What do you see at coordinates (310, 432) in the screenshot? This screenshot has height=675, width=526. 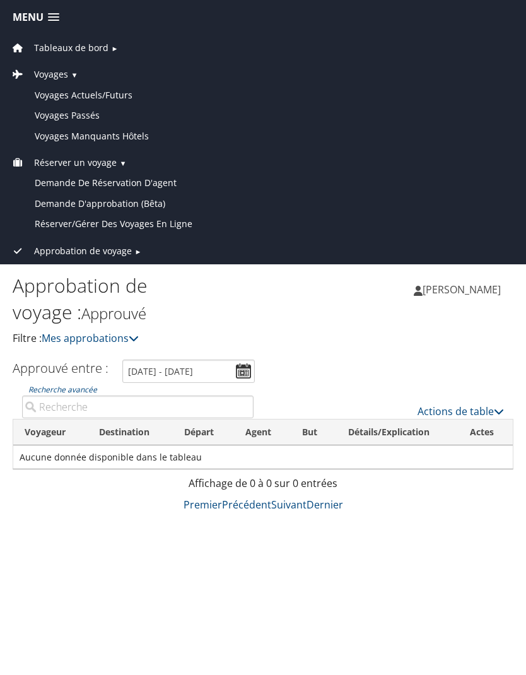 I see `font: But` at bounding box center [310, 432].